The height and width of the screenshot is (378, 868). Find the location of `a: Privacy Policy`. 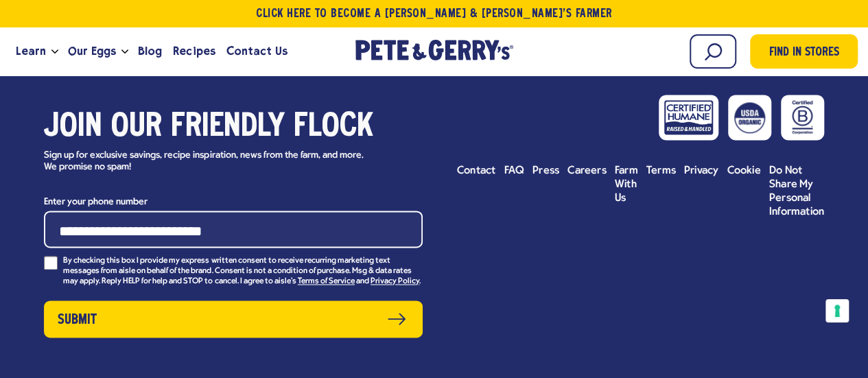

a: Privacy Policy is located at coordinates (394, 282).